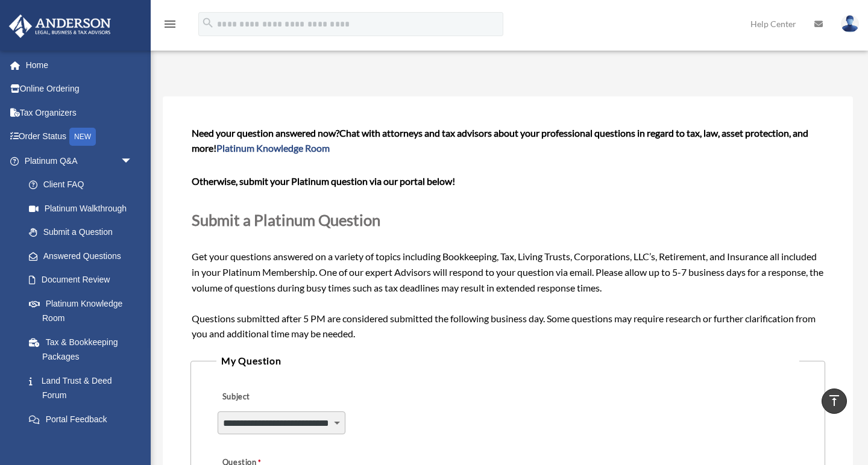 Image resolution: width=868 pixels, height=465 pixels. I want to click on a: Portal Feedback, so click(84, 420).